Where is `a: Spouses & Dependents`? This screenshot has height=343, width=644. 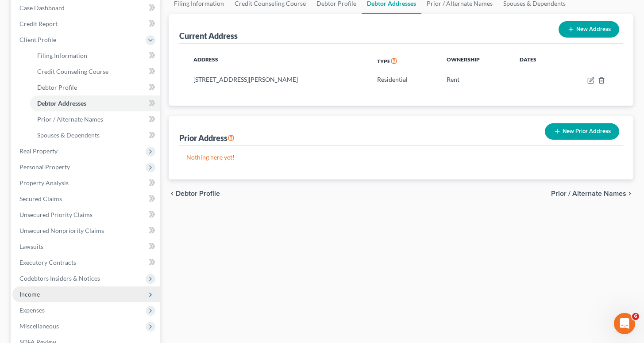
a: Spouses & Dependents is located at coordinates (95, 135).